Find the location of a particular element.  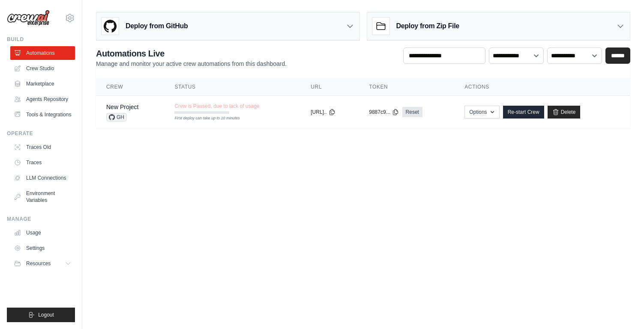

a: Marketplace is located at coordinates (42, 84).